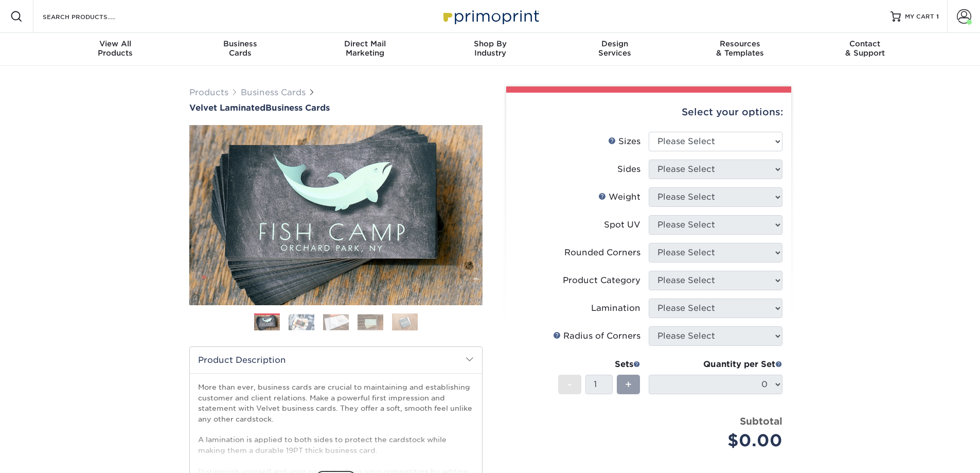 This screenshot has height=473, width=980. Describe the element at coordinates (228, 108) in the screenshot. I see `span: Velvet Laminated` at that location.